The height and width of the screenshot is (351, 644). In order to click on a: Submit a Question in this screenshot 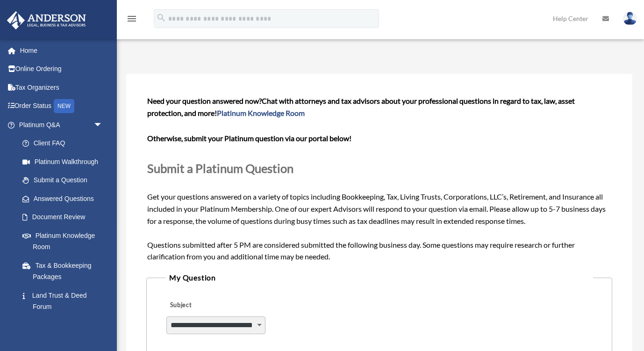, I will do `click(62, 180)`.